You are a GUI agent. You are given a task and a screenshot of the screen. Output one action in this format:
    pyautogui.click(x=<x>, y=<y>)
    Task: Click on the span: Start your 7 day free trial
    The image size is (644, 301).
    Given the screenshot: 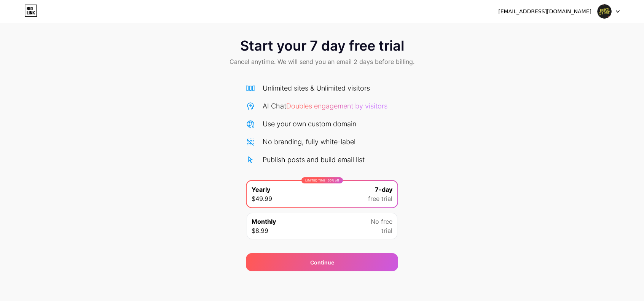 What is the action you would take?
    pyautogui.click(x=322, y=46)
    